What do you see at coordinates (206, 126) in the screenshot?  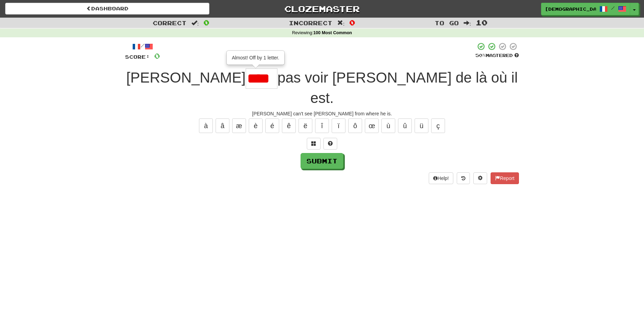 I see `button: à` at bounding box center [206, 126].